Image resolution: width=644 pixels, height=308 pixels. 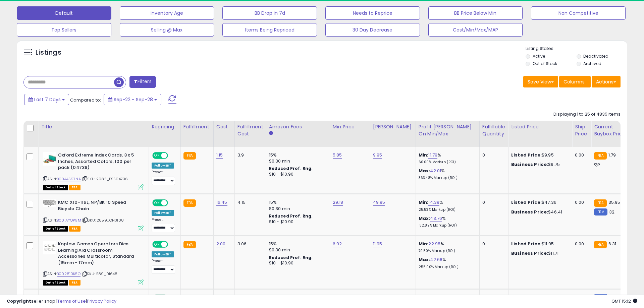 What do you see at coordinates (143, 82) in the screenshot?
I see `button: Filters` at bounding box center [143, 82].